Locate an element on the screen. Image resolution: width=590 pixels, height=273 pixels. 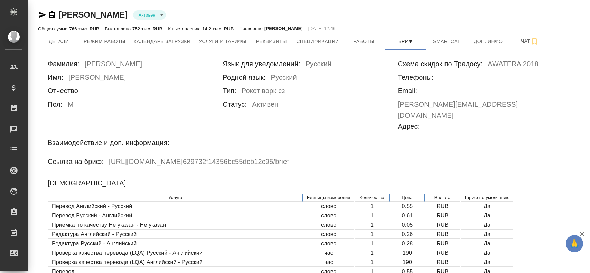
h6: Тип: is located at coordinates (229, 91).